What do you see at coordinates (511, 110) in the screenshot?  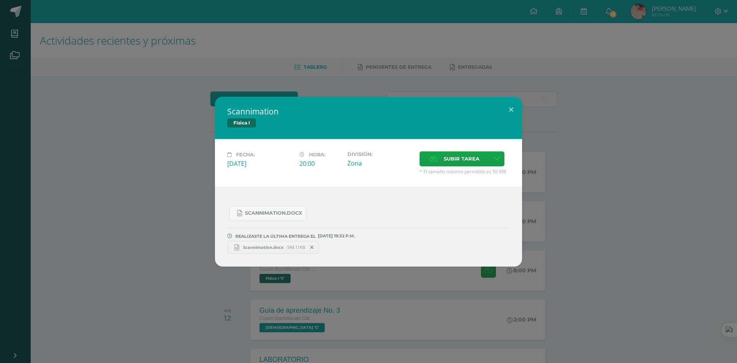 I see `button: Close (Esc)` at bounding box center [511, 110].